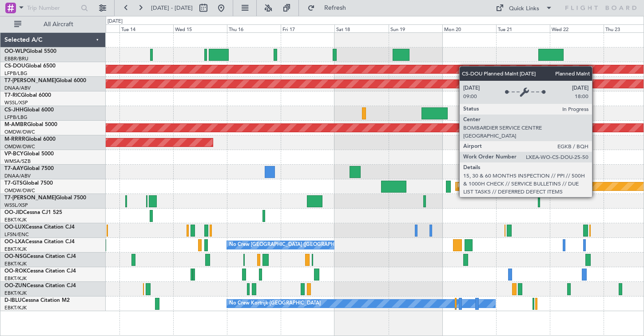 The image size is (644, 336). What do you see at coordinates (33, 212) in the screenshot?
I see `a: OO-JIDCessna CJ1 525` at bounding box center [33, 212].